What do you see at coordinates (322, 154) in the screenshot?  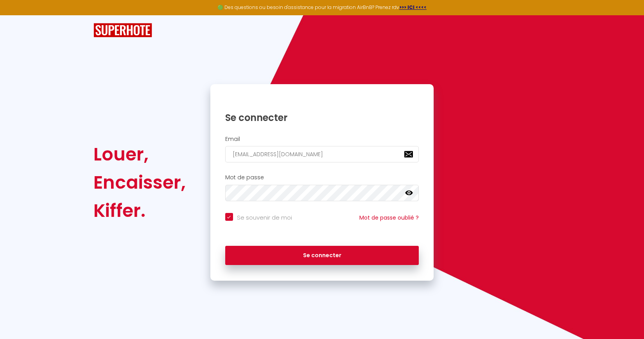 I see `input: Ton Email` at bounding box center [322, 154].